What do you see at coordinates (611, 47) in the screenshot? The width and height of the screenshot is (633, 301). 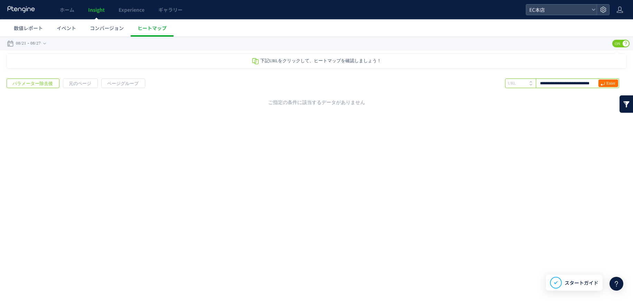 I see `span: Enter` at bounding box center [611, 47].